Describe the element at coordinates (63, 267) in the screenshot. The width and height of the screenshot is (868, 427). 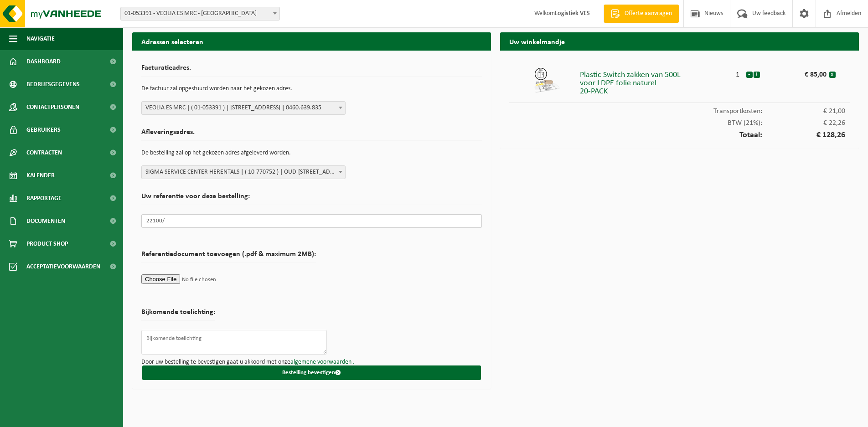
I see `span: Acceptatievoorwaarden` at that location.